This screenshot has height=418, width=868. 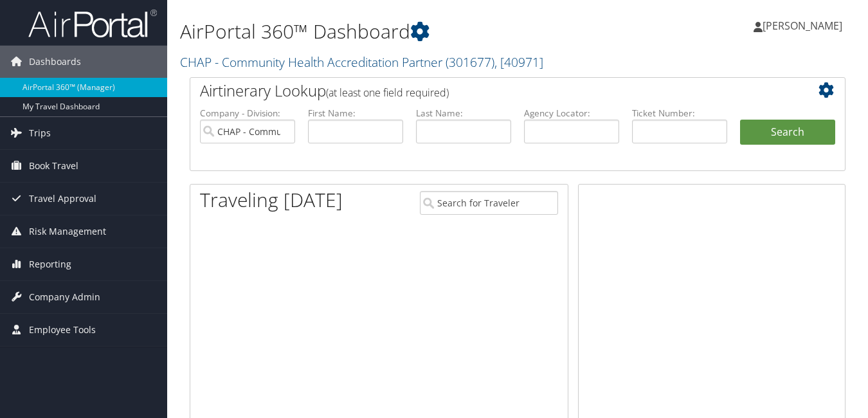 I want to click on span: Travel Approval, so click(x=62, y=199).